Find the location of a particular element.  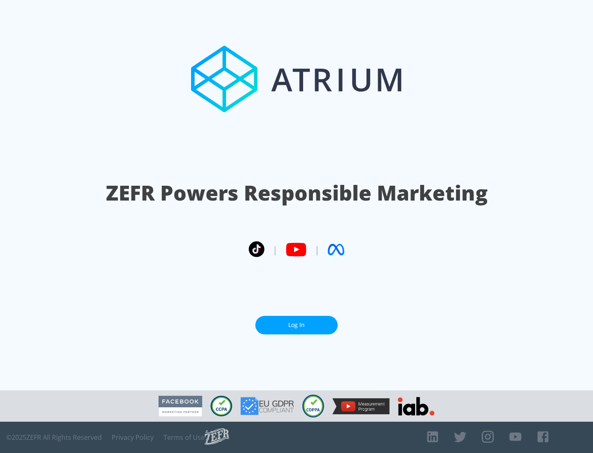

img: COPPA Compliant is located at coordinates (313, 406).